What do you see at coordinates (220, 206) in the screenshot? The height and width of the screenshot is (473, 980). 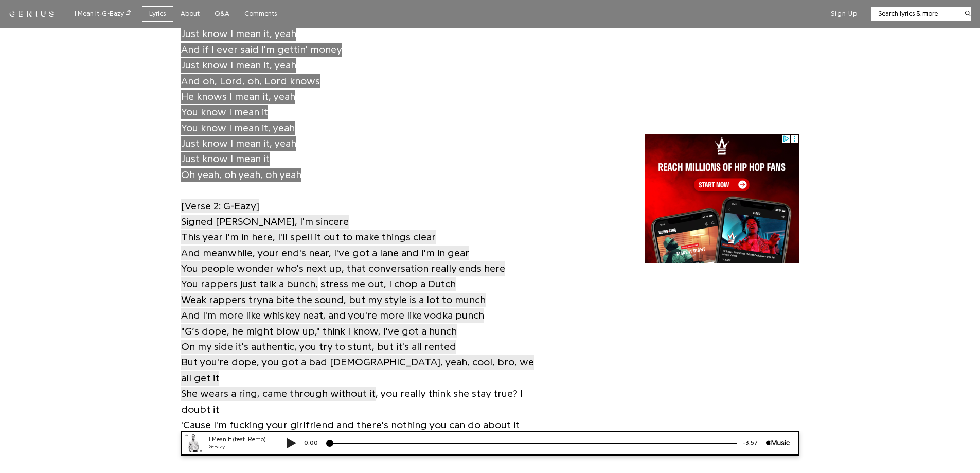 I see `a: [Verse 2: G-Eazy]` at bounding box center [220, 206].